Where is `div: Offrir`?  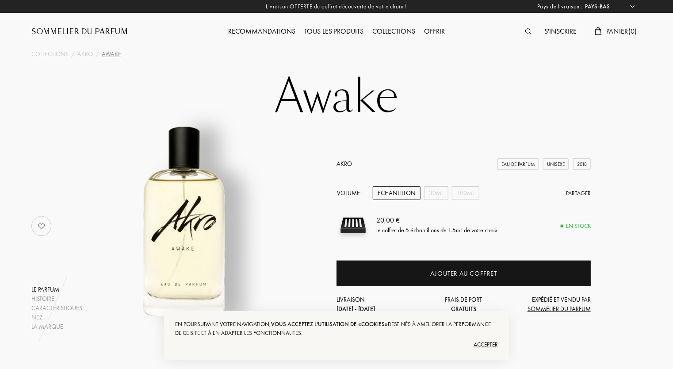 div: Offrir is located at coordinates (434, 32).